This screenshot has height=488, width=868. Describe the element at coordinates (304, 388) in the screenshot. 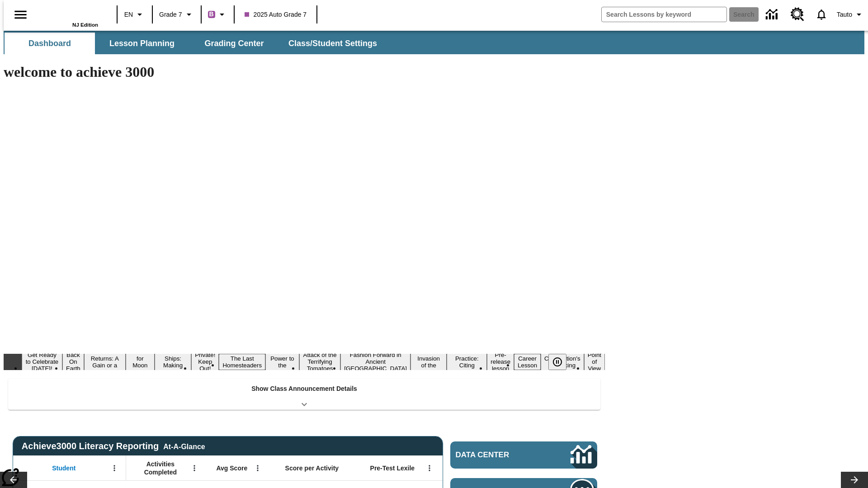

I see `p: Show Class Announcement Details` at that location.